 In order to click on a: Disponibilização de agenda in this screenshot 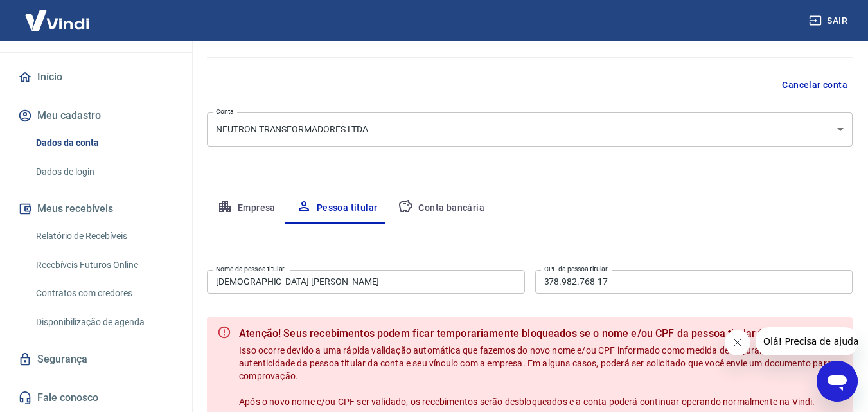, I will do `click(103, 322)`.